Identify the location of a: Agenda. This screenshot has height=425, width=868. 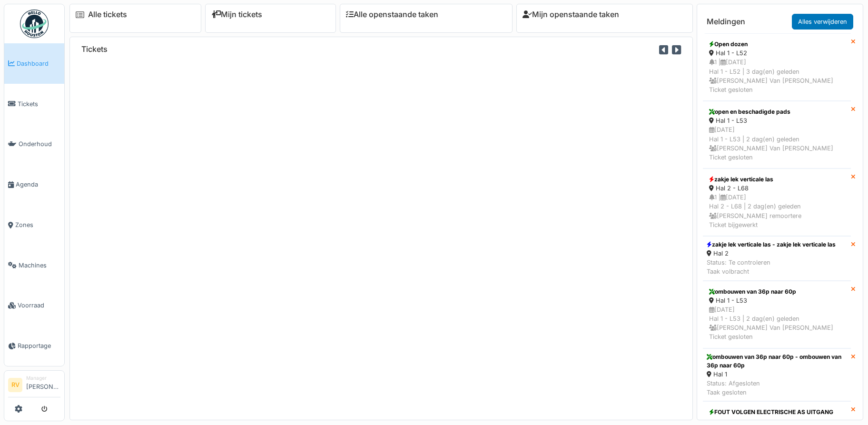
(35, 184).